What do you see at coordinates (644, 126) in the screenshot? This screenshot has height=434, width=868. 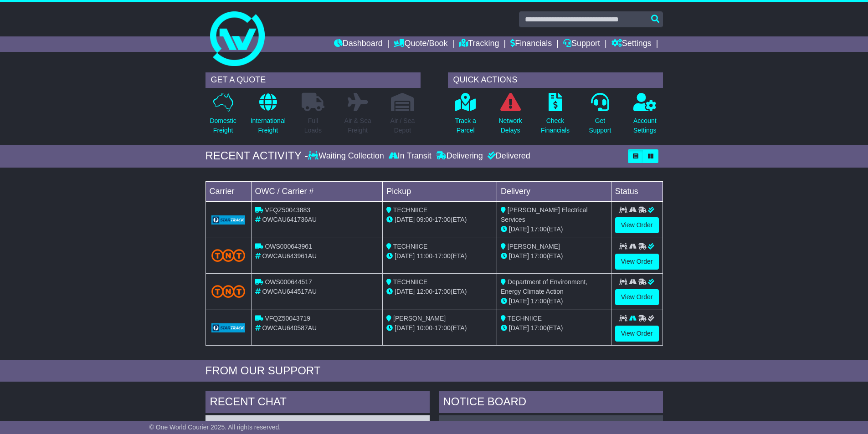 I see `p: Account Settings` at bounding box center [644, 126].